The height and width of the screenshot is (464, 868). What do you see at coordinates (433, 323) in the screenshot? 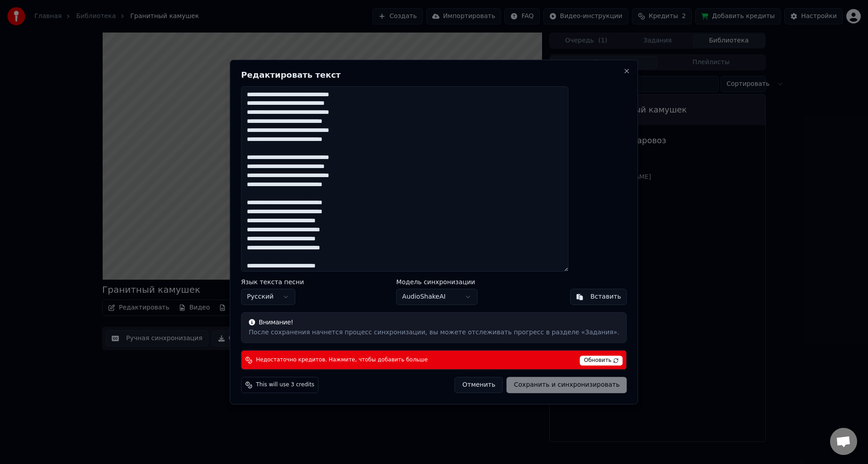
I see `div: Внимание!` at bounding box center [433, 323].